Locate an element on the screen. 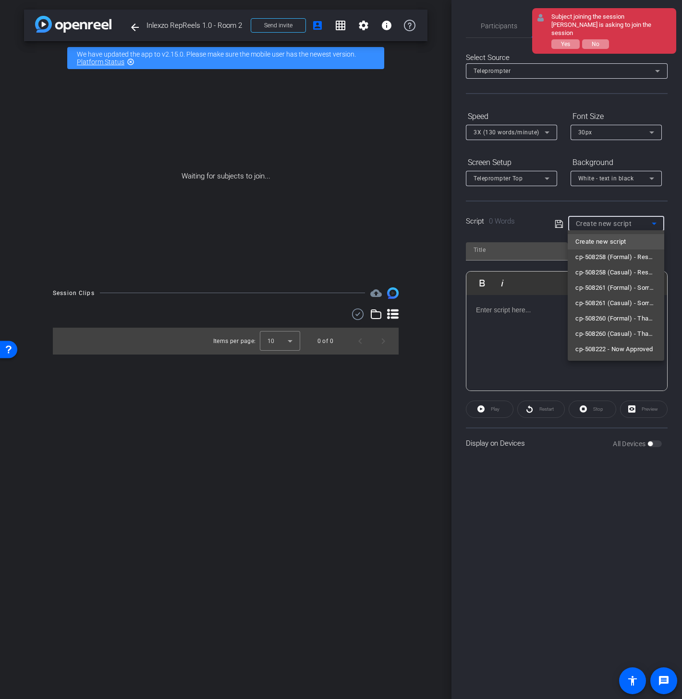 Image resolution: width=682 pixels, height=699 pixels. span: cp-508260 (Casual) - Thanks for Seeing Me is located at coordinates (615, 334).